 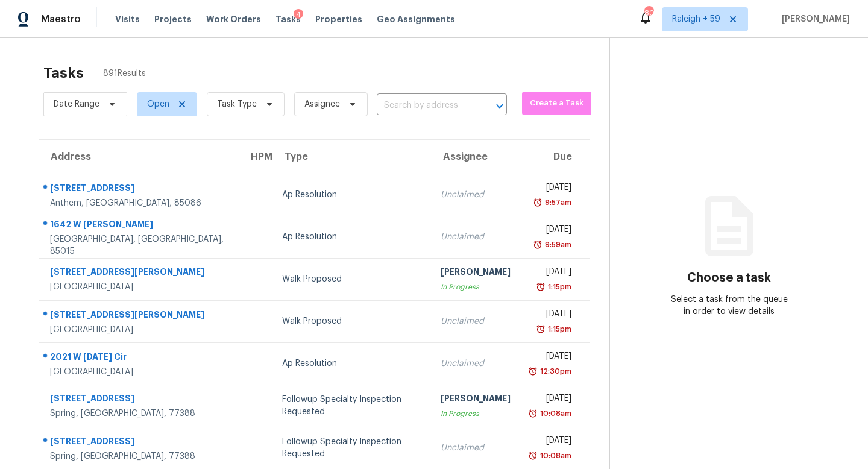 What do you see at coordinates (233, 19) in the screenshot?
I see `span: Work Orders` at bounding box center [233, 19].